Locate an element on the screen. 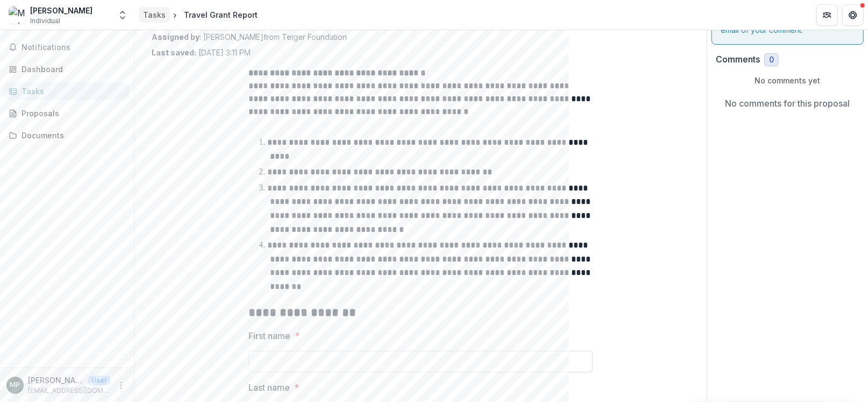 This screenshot has width=868, height=402. span: 0 is located at coordinates (772, 60).